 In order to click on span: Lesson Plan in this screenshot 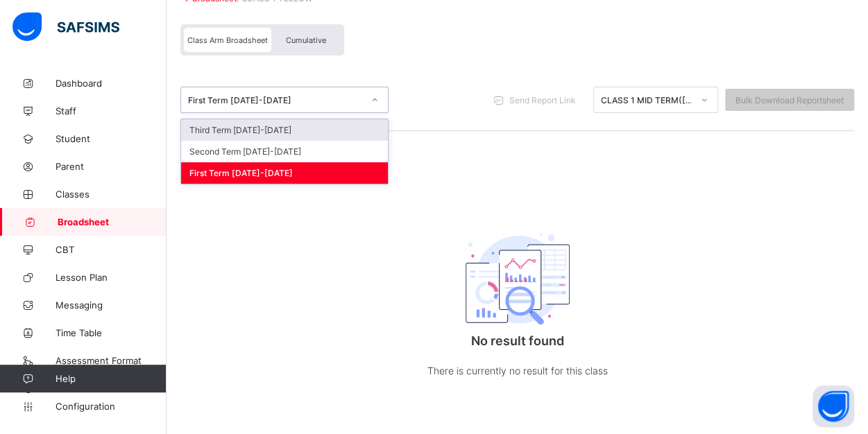, I will do `click(111, 277)`.